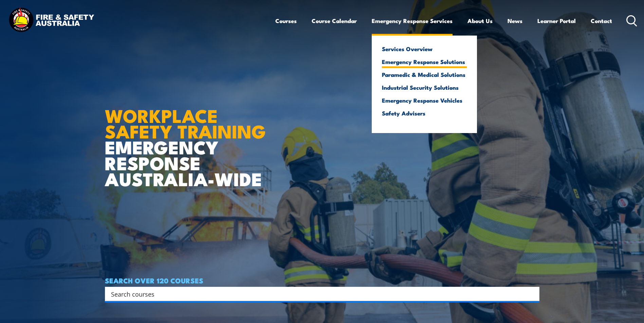 This screenshot has height=323, width=644. I want to click on button: Search magnifier button, so click(533, 294).